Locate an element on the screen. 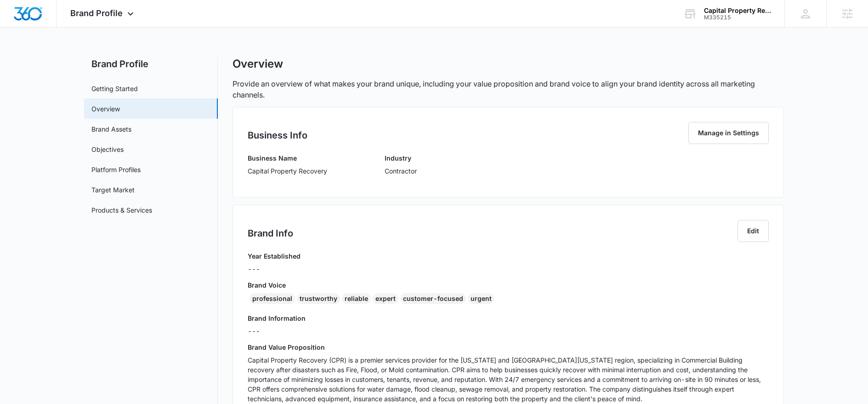 The width and height of the screenshot is (868, 404). h3: Industry is located at coordinates (401, 157).